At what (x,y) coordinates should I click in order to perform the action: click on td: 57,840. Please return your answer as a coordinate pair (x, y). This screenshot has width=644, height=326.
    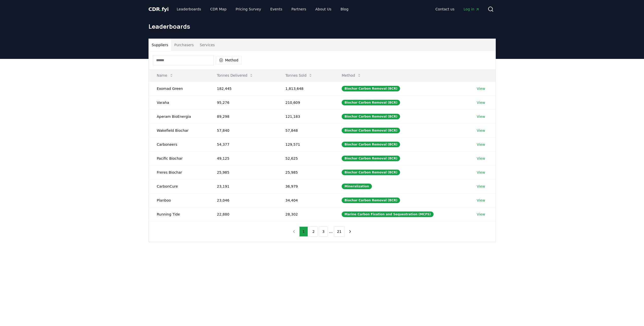
    Looking at the image, I should click on (243, 130).